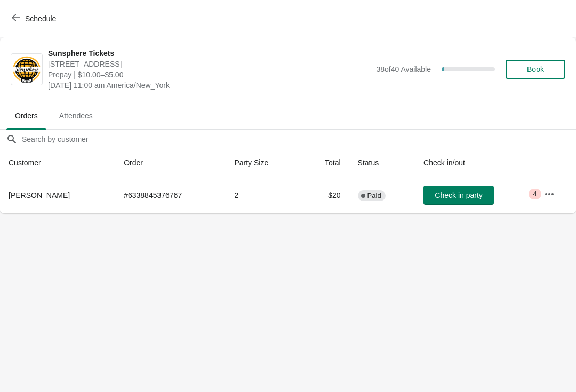 This screenshot has height=392, width=576. Describe the element at coordinates (403, 69) in the screenshot. I see `span: 38 of 40 Available` at that location.